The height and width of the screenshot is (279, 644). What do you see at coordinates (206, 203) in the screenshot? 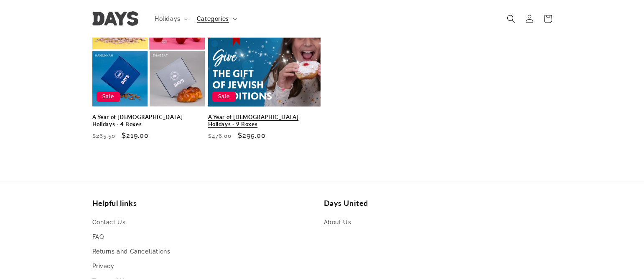
I see `h2: Helpful links` at bounding box center [206, 203].